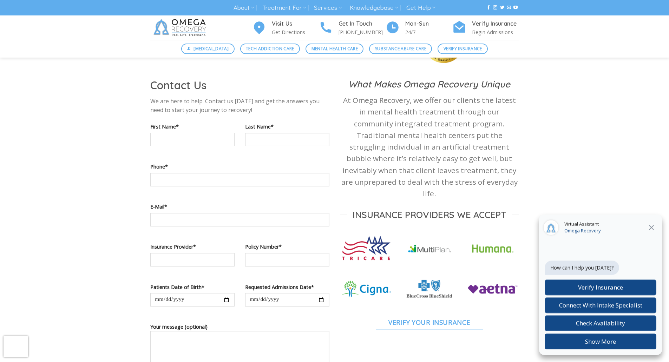  I want to click on span: Verify Insurance, so click(463, 48).